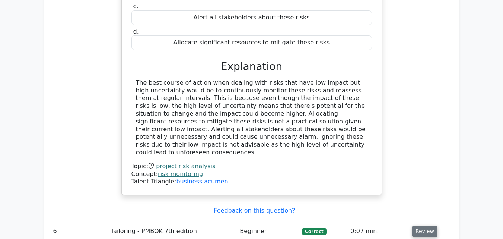 The image size is (503, 239). What do you see at coordinates (252, 166) in the screenshot?
I see `div: Topic:` at bounding box center [252, 166].